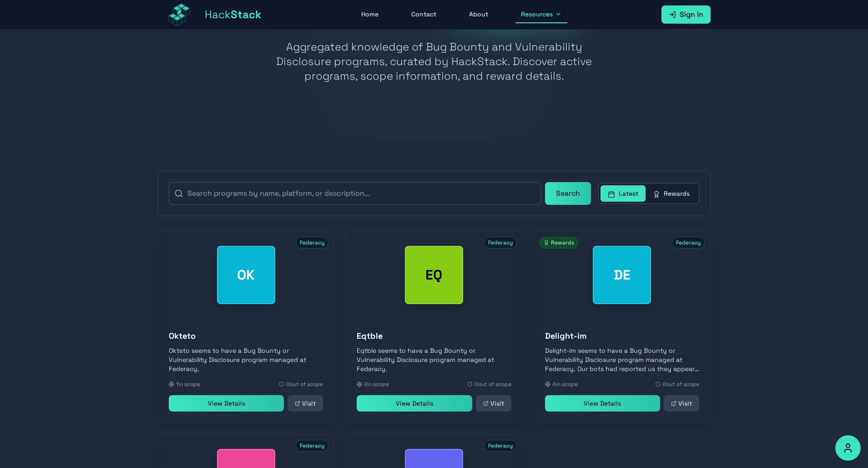  Describe the element at coordinates (622, 336) in the screenshot. I see `h3: Delight-im` at that location.